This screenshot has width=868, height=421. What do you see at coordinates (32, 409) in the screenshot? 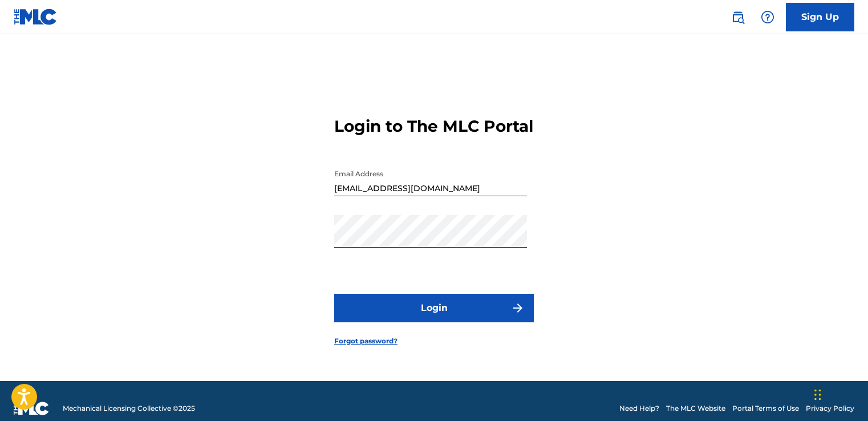
I see `img: logo` at bounding box center [32, 409].